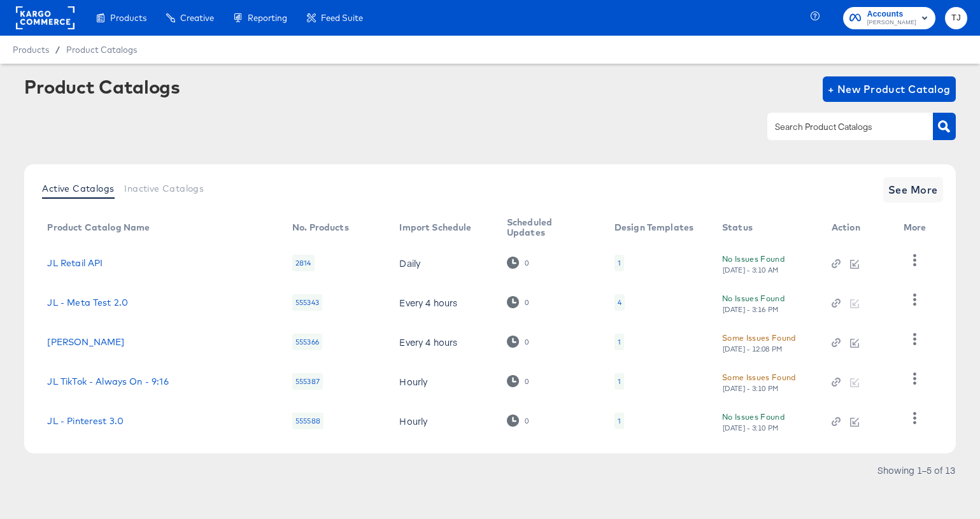  Describe the element at coordinates (197, 18) in the screenshot. I see `span: Creative` at that location.